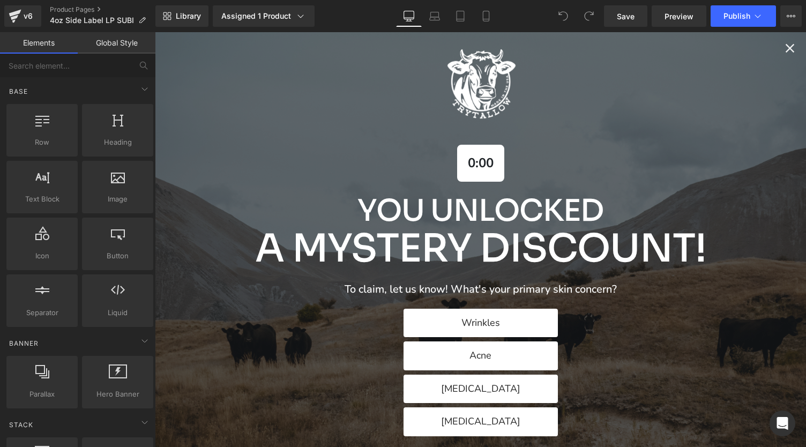 The height and width of the screenshot is (447, 806). What do you see at coordinates (102, 10) in the screenshot?
I see `a: Product Pages` at bounding box center [102, 10].